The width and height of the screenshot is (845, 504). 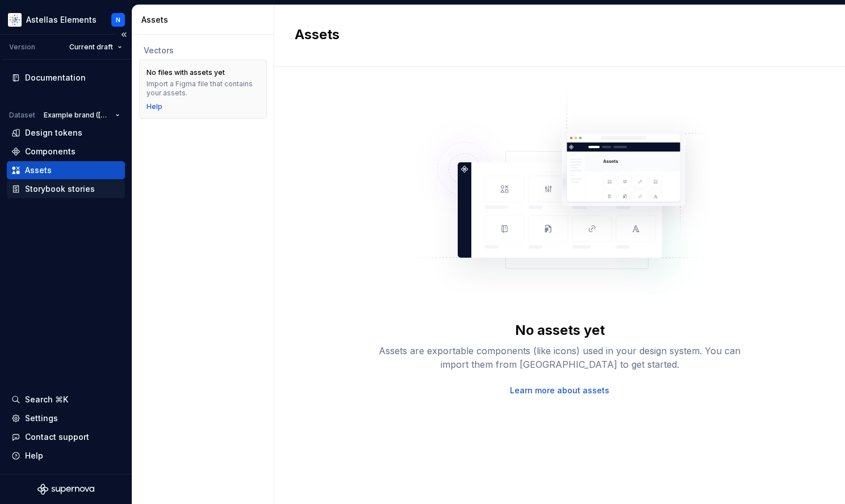 I want to click on button: Astellas ElementsN, so click(x=66, y=19).